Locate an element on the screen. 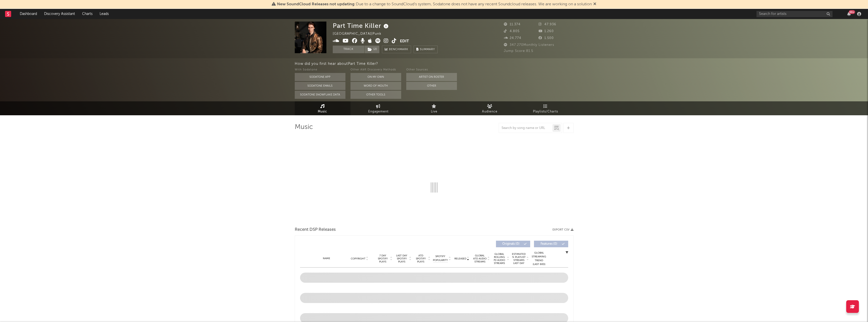 Image resolution: width=868 pixels, height=322 pixels. button: Sodatone Snowflake Data is located at coordinates (320, 94).